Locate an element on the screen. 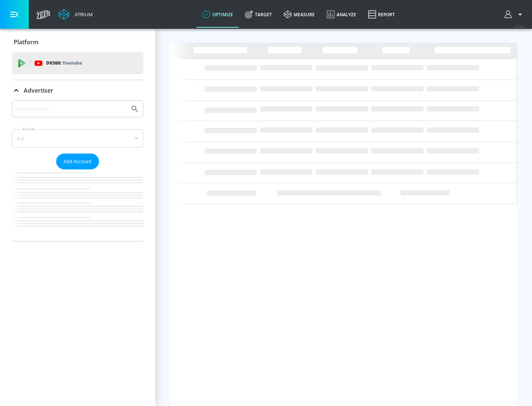 The height and width of the screenshot is (406, 532). input: Search by name is located at coordinates (70, 109).